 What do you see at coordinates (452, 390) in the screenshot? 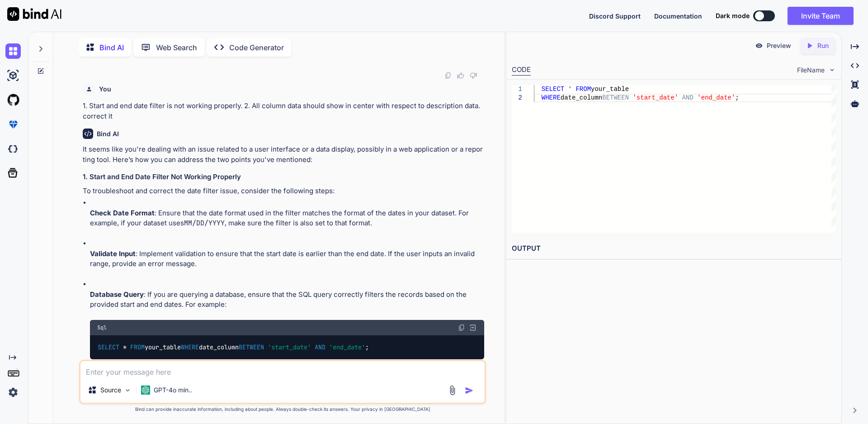
I see `img: attachment` at bounding box center [452, 390].